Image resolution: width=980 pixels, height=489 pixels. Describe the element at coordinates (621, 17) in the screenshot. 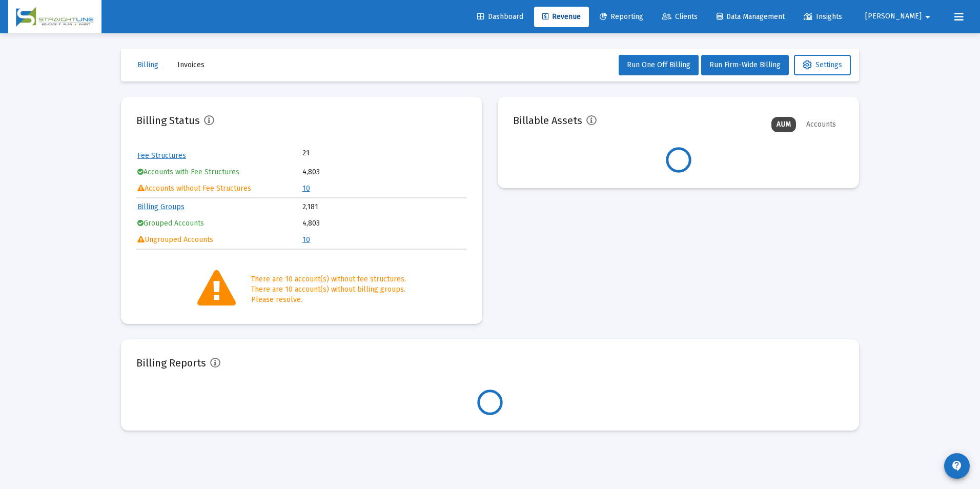

I see `span: Reporting` at that location.